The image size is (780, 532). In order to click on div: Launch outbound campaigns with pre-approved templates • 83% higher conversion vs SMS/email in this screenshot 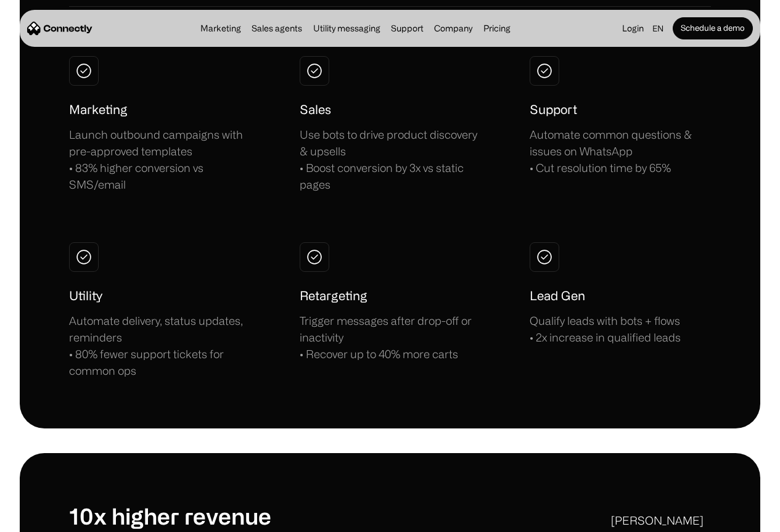, I will do `click(160, 160)`.